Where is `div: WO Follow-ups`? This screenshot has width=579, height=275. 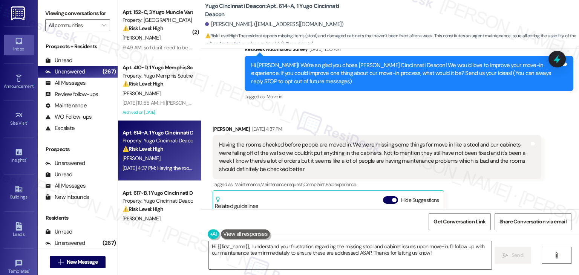
div: WO Follow-ups is located at coordinates (68, 117).